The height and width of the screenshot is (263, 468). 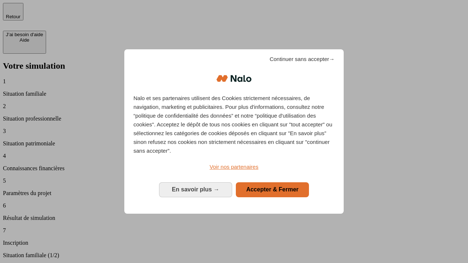 I want to click on span: Continuer sans accepter→, so click(x=302, y=59).